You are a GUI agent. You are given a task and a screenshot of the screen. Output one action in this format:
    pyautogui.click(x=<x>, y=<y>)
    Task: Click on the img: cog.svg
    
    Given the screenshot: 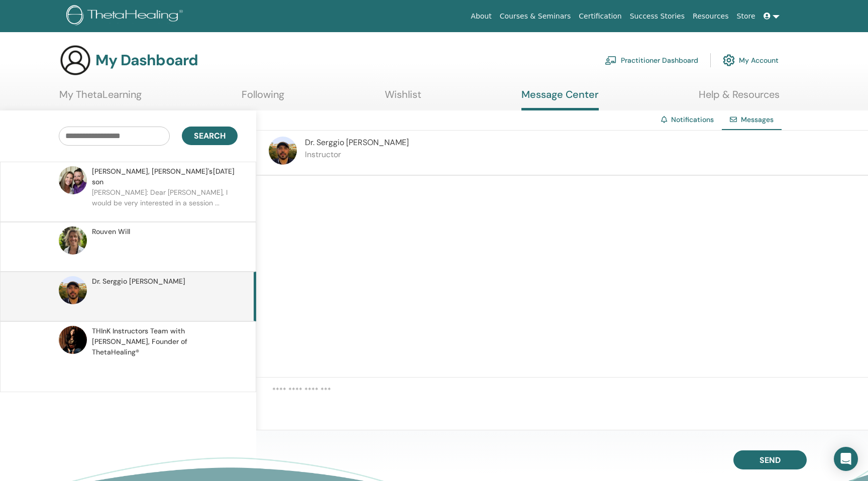 What is the action you would take?
    pyautogui.click(x=729, y=60)
    